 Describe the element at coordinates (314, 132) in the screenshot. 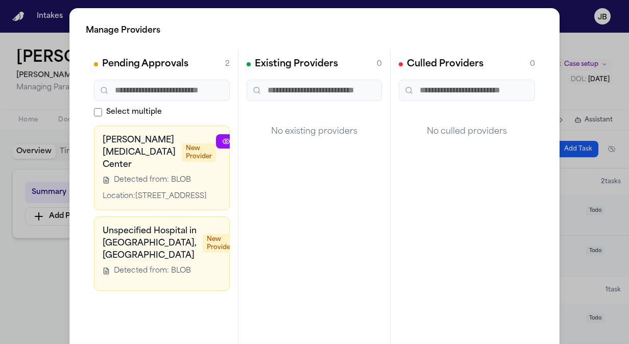

I see `div: No existing providers` at that location.